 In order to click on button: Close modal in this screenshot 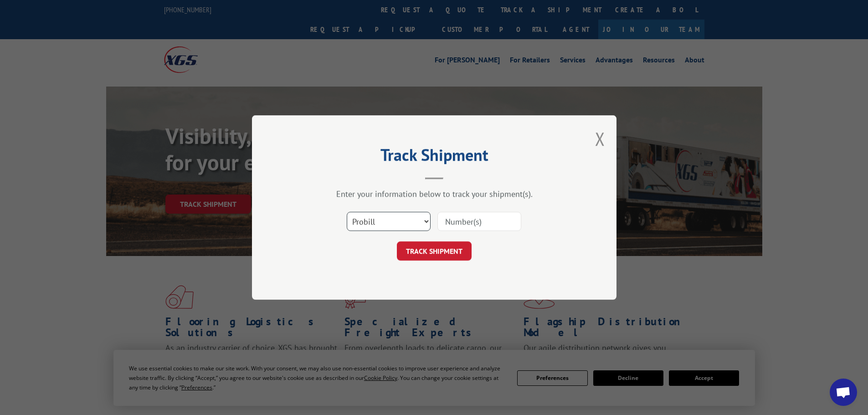, I will do `click(600, 139)`.